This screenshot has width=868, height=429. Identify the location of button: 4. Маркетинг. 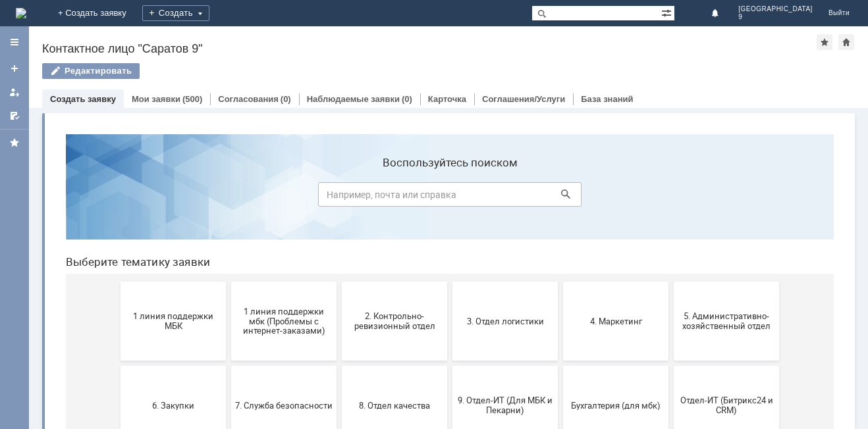
(561, 197).